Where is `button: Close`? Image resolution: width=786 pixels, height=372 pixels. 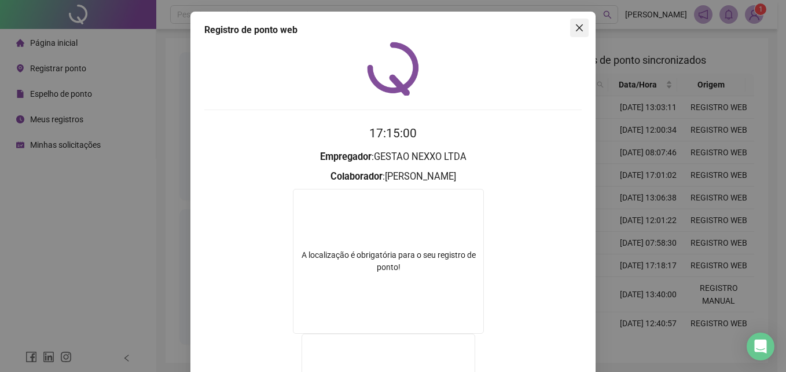
button: Close is located at coordinates (579, 28).